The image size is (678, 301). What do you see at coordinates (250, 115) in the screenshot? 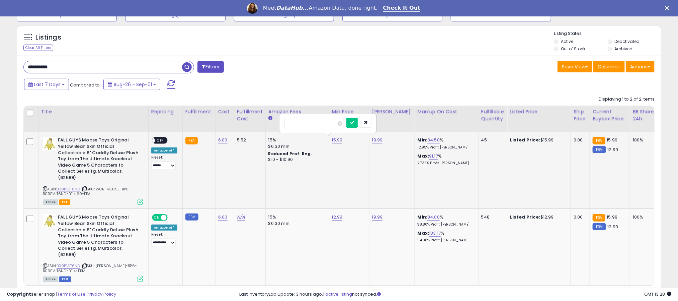
I see `div: Fulfillment Cost` at bounding box center [250, 115].